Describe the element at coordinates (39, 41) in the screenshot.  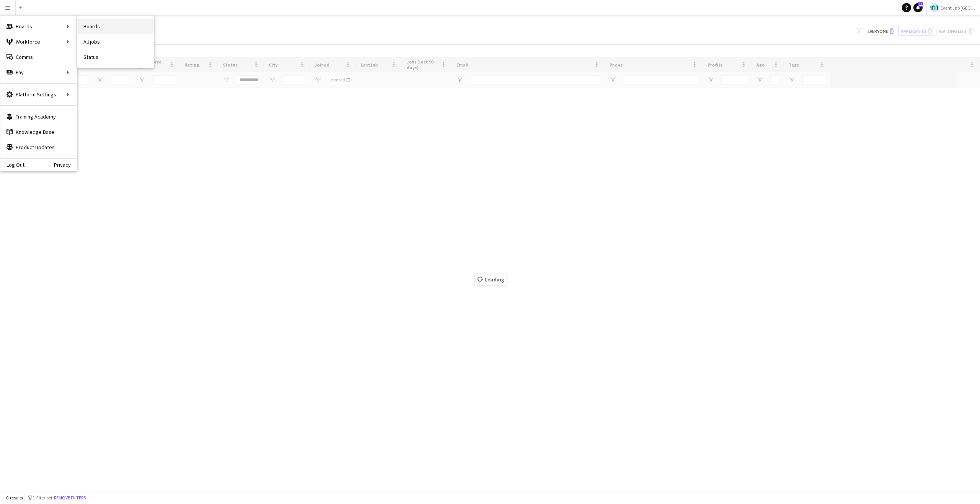
I see `div: Workforce` at that location.